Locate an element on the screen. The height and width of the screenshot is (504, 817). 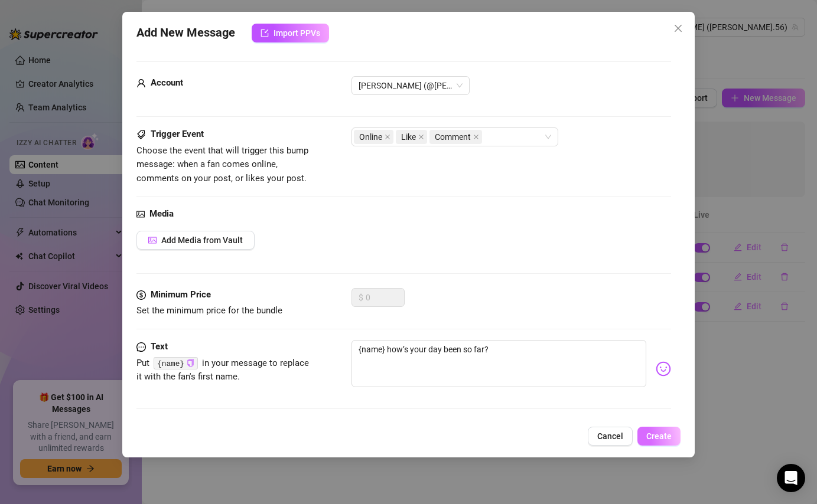
div: Open Intercom Messenger is located at coordinates (791, 478).